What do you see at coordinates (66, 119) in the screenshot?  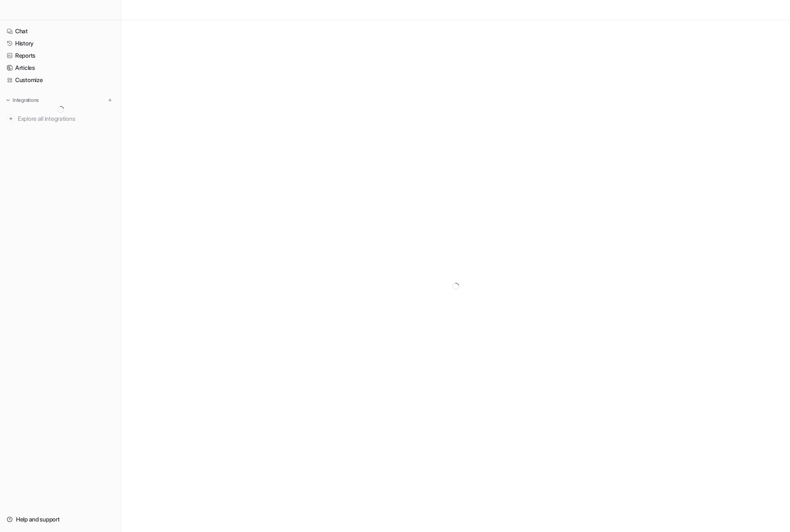 I see `span: Explore all integrations` at bounding box center [66, 119].